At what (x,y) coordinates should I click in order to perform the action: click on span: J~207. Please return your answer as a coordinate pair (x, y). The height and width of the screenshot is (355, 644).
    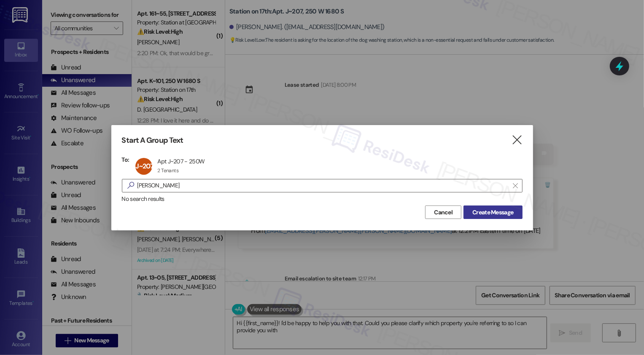
    Looking at the image, I should click on (144, 166).